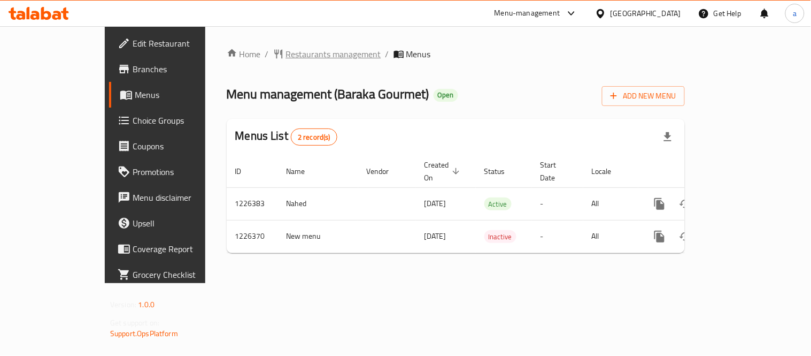 The image size is (811, 356). What do you see at coordinates (446, 95) in the screenshot?
I see `div: Open` at bounding box center [446, 95].